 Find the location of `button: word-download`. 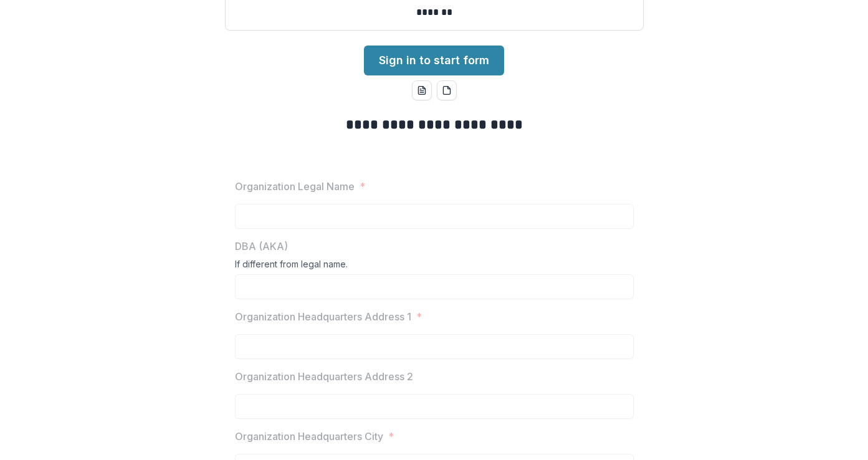

button: word-download is located at coordinates (422, 91).